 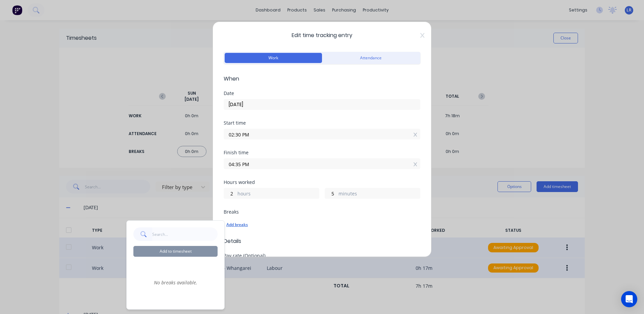 What do you see at coordinates (322, 211) in the screenshot?
I see `div: Breaks` at bounding box center [322, 211].